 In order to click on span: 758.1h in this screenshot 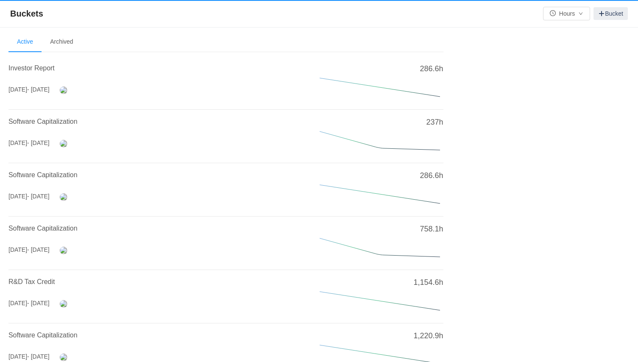, I will do `click(431, 229)`.